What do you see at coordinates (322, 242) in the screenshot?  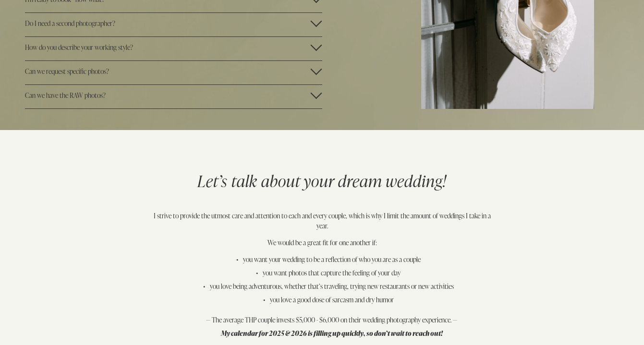 I see `p: We would be a great fit for one another if:` at bounding box center [322, 242].